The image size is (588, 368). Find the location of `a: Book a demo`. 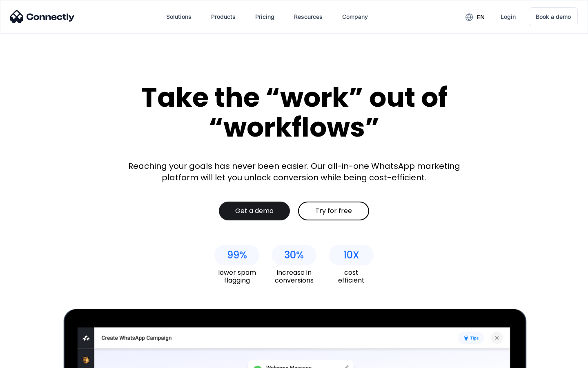

a: Book a demo is located at coordinates (553, 17).